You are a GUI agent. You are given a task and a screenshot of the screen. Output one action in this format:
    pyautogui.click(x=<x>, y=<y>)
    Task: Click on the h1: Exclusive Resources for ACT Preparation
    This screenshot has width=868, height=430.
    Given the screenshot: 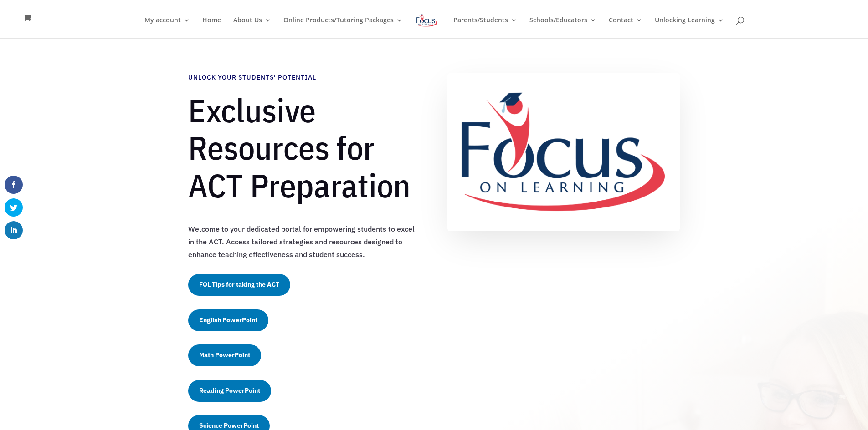 What is the action you would take?
    pyautogui.click(x=304, y=150)
    